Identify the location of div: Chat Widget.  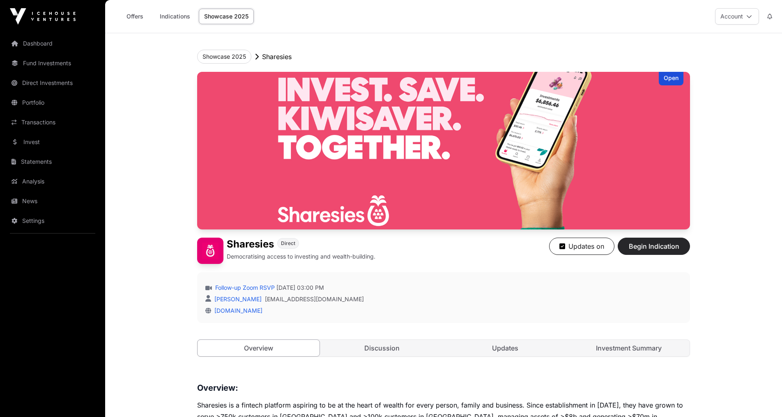
(761, 397).